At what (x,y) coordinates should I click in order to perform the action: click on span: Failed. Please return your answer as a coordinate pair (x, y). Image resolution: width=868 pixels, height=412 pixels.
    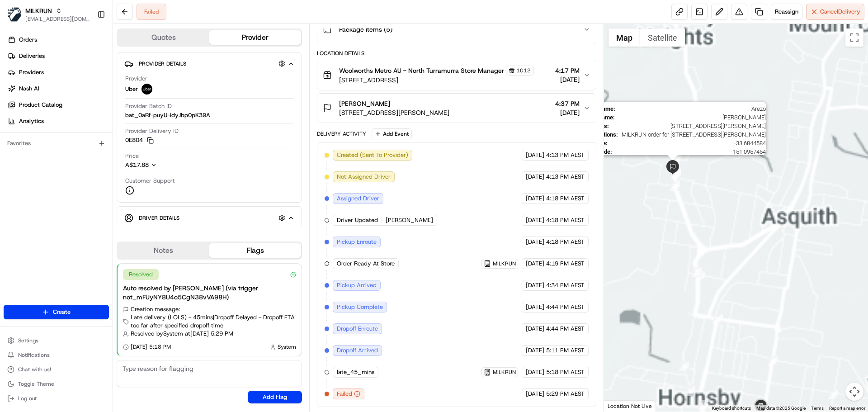
    Looking at the image, I should click on (345, 394).